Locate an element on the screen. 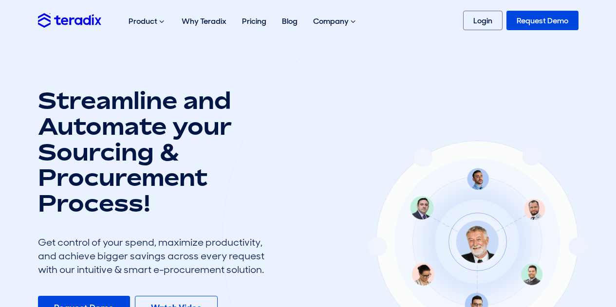 The image size is (616, 307). img: Teradix logo is located at coordinates (70, 20).